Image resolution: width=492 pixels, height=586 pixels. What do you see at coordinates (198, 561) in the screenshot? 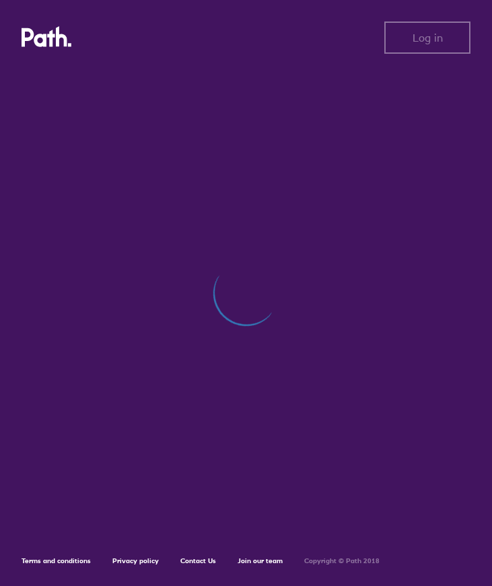
I see `a: Contact Us` at bounding box center [198, 561].